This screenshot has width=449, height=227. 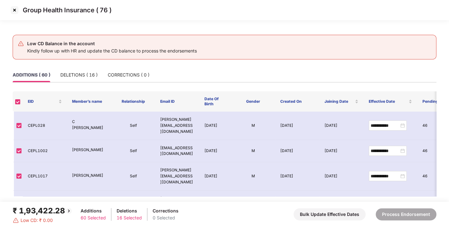 What do you see at coordinates (406, 214) in the screenshot?
I see `button: Process Endorsement` at bounding box center [406, 214].